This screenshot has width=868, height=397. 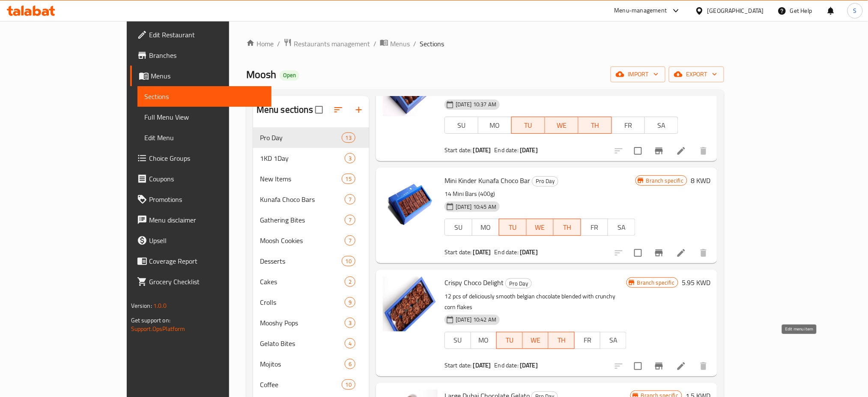 What do you see at coordinates (208, 76) in the screenshot?
I see `span: Menus` at bounding box center [208, 76].